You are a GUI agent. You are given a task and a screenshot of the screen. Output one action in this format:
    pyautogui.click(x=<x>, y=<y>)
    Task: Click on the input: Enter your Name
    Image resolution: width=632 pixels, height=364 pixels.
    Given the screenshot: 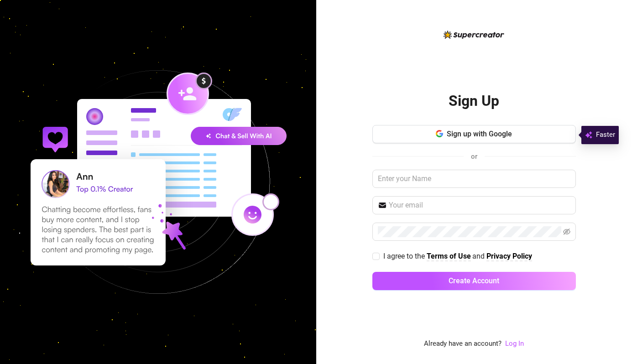 What is the action you would take?
    pyautogui.click(x=474, y=179)
    